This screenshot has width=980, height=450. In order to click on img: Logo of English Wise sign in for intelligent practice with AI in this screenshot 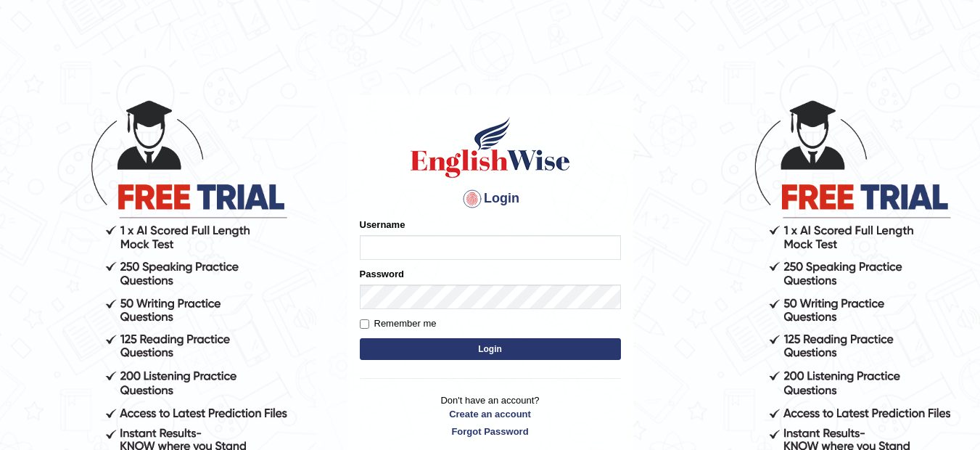, I will do `click(490, 147)`.